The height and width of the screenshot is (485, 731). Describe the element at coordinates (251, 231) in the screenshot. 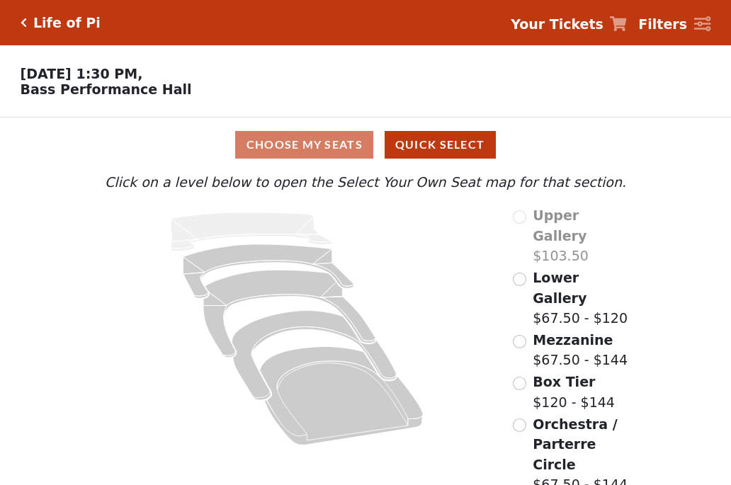

I see `path: Upper Gallery - Seats Available: 0` at that location.